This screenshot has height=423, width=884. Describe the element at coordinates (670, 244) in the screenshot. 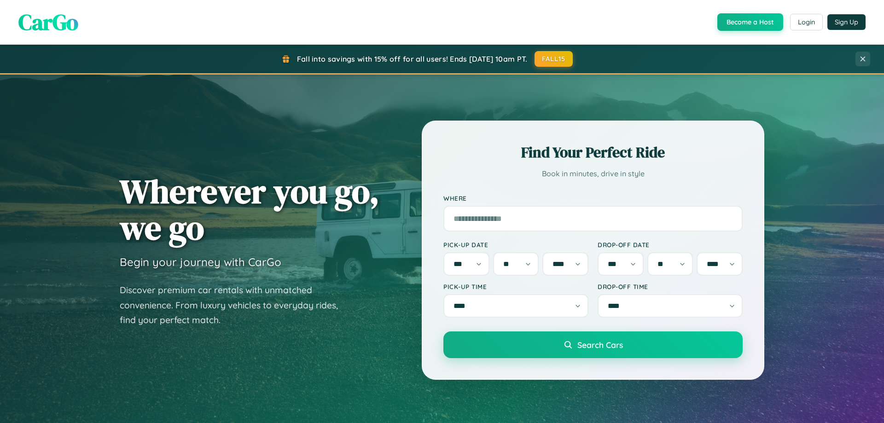

I see `label: Drop-off Date` at that location.